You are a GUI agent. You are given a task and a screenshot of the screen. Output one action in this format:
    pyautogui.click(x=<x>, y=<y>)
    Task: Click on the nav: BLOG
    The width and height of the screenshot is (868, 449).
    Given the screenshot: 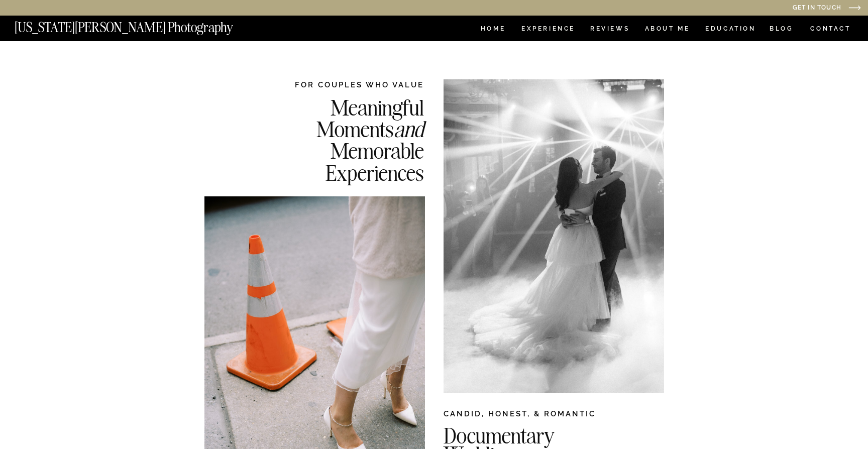 What is the action you would take?
    pyautogui.click(x=781, y=30)
    